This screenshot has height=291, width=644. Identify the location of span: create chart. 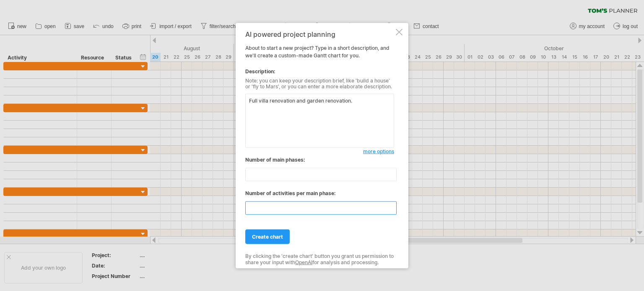
(267, 236).